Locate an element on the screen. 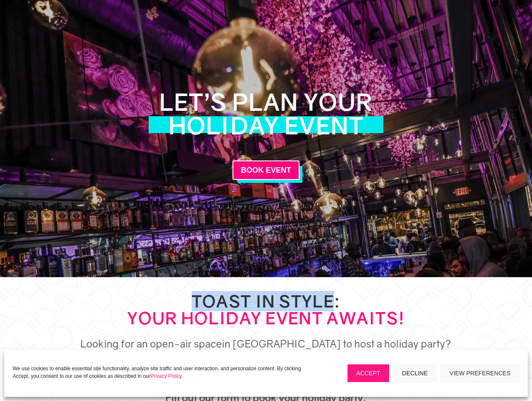  button: View preferences is located at coordinates (480, 373).